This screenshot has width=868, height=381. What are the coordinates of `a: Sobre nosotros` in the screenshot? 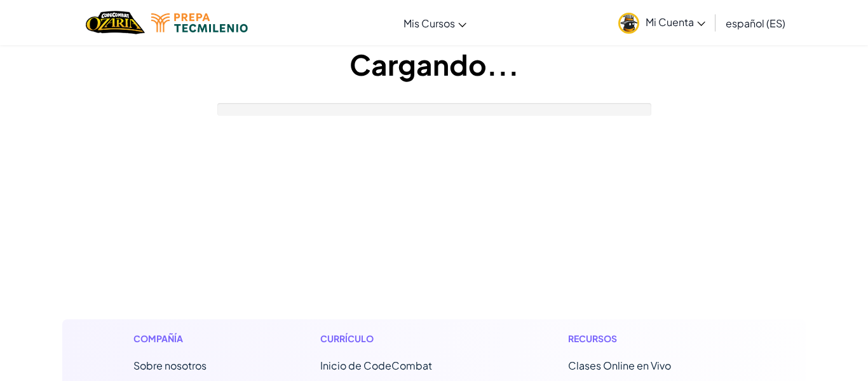 It's located at (170, 365).